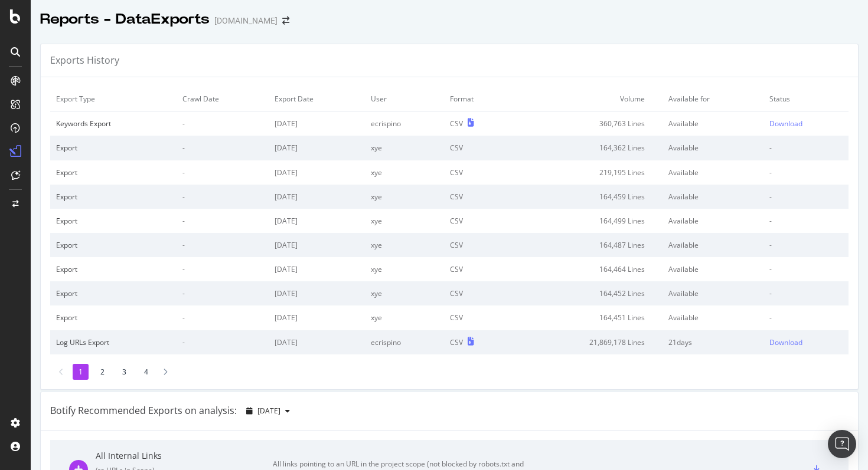 Image resolution: width=868 pixels, height=470 pixels. What do you see at coordinates (316, 99) in the screenshot?
I see `td: Export Date` at bounding box center [316, 99].